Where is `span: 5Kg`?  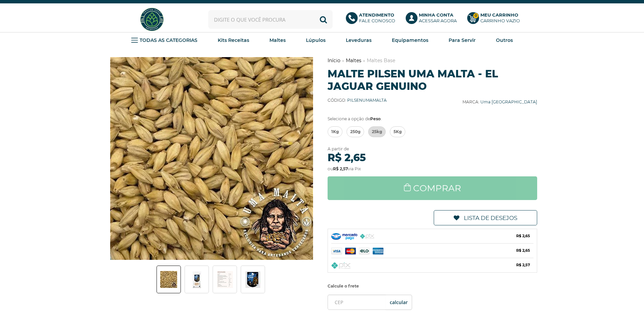
span: 5Kg is located at coordinates (398, 132).